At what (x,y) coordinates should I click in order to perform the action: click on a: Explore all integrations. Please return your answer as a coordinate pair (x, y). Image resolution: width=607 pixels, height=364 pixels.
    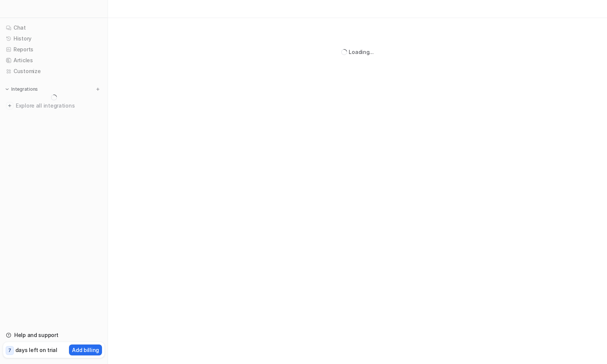
    Looking at the image, I should click on (54, 106).